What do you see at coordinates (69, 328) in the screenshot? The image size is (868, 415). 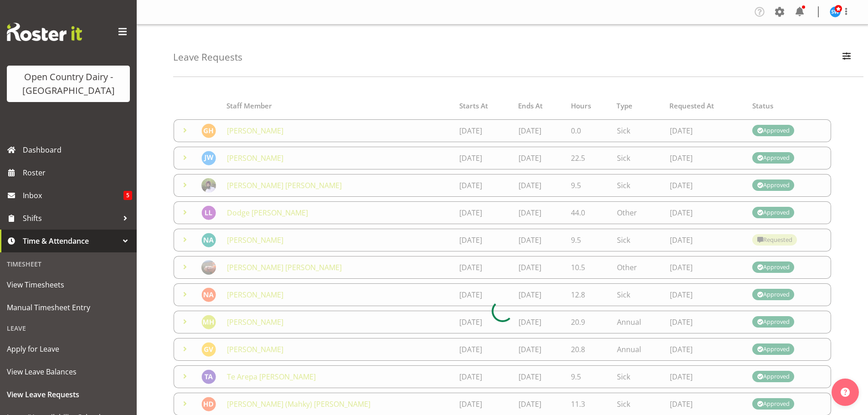 I see `div: Leave` at bounding box center [69, 328].